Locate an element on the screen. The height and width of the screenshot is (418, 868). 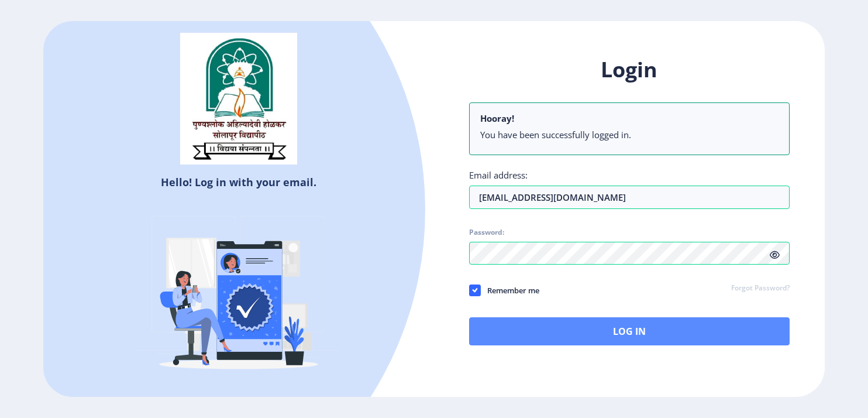
a: Forgot Password? is located at coordinates (760, 288).